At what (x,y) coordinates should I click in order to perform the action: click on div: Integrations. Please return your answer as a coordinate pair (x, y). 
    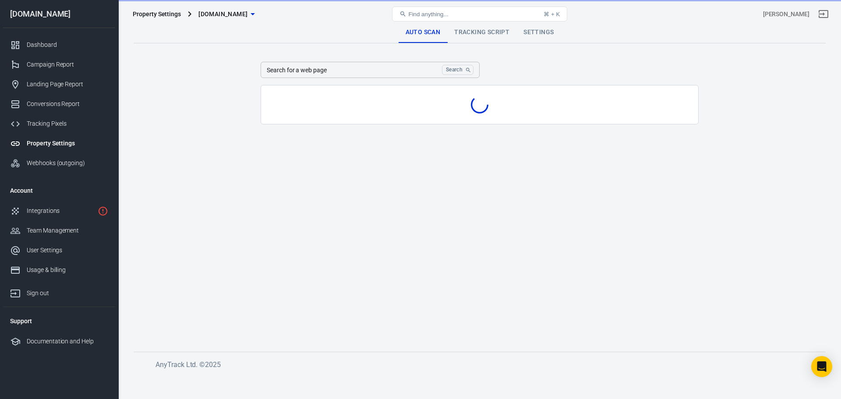
    Looking at the image, I should click on (60, 211).